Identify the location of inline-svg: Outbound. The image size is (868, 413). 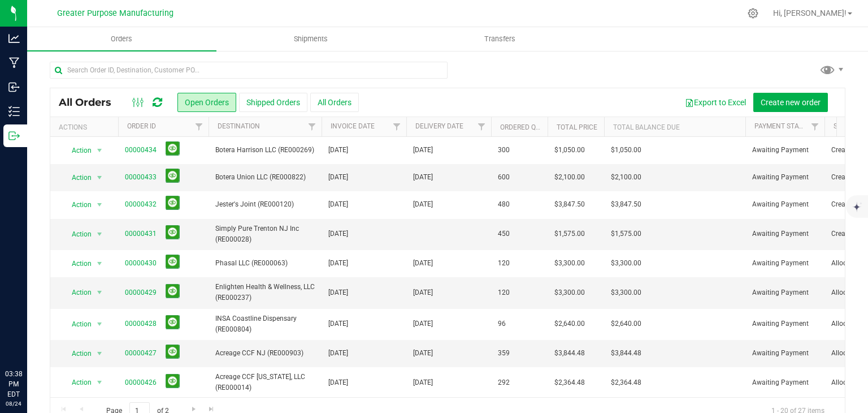
(14, 136).